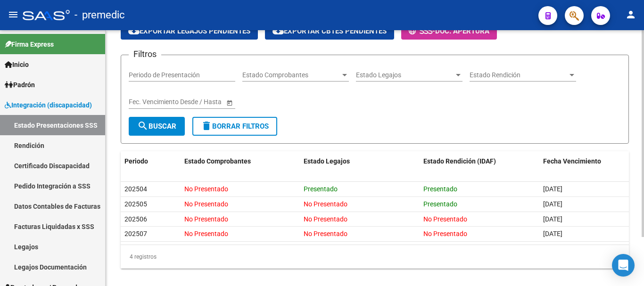  What do you see at coordinates (145, 54) in the screenshot?
I see `h3: Filtros` at bounding box center [145, 54].